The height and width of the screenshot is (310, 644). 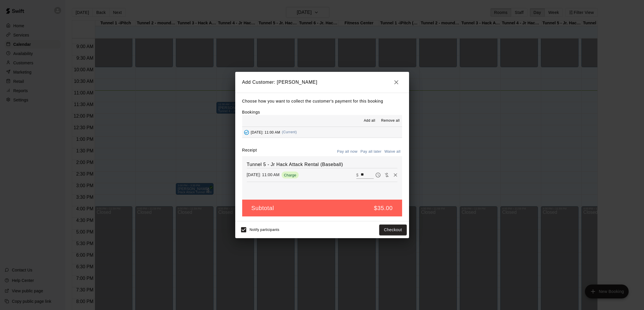 I want to click on span: Pay later, so click(x=378, y=174).